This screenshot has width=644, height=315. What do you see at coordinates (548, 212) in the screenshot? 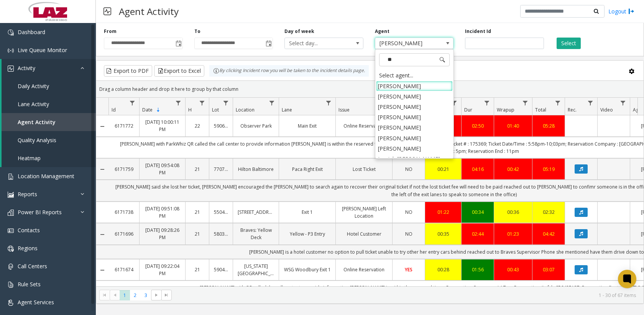
I see `a: 02:32` at bounding box center [548, 212].